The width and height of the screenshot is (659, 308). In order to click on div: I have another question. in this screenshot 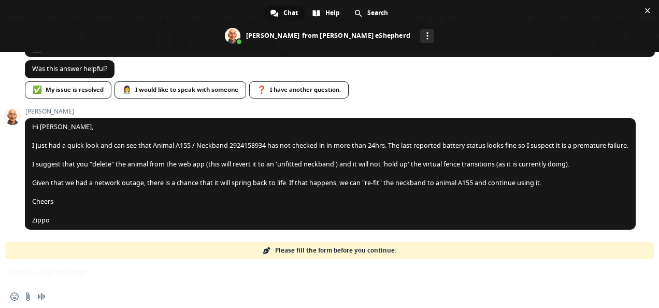, I will do `click(299, 90)`.